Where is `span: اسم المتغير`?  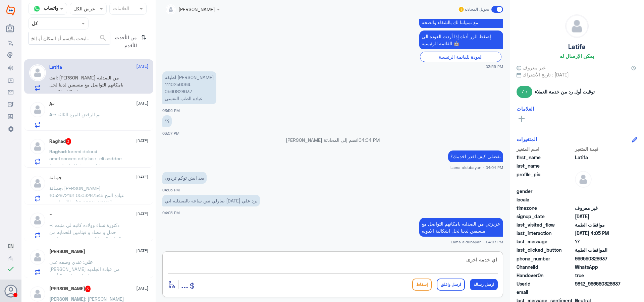
span: اسم المتغير is located at coordinates (545, 149).